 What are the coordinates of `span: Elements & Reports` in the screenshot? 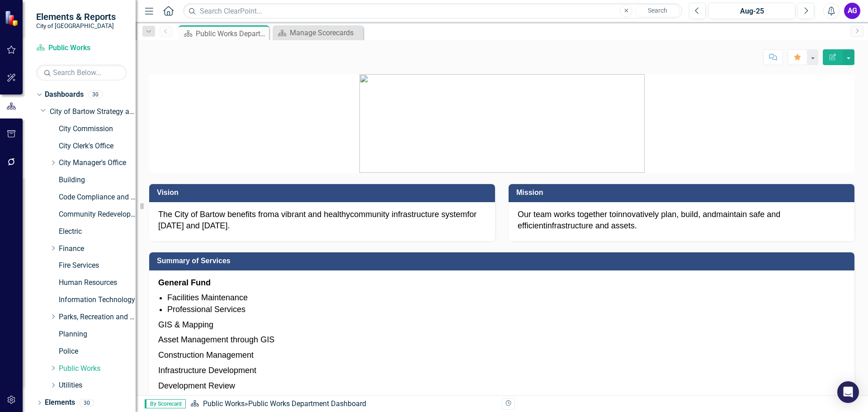 It's located at (76, 17).